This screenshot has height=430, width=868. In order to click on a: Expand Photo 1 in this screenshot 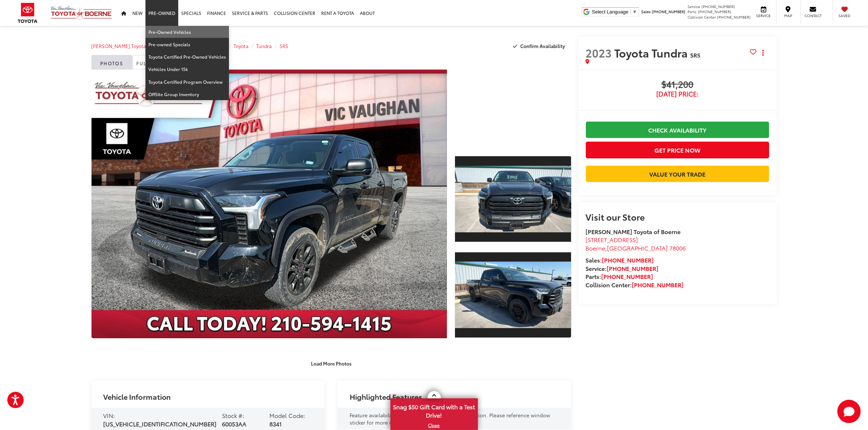, I will do `click(513, 199)`.